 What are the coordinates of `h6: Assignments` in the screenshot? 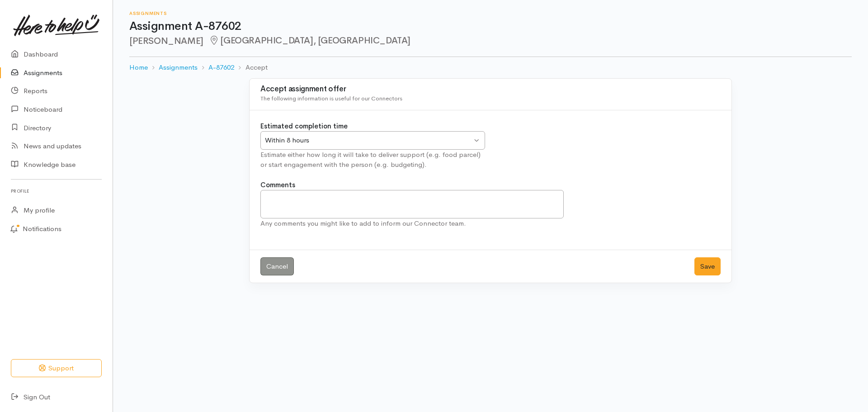 It's located at (490, 13).